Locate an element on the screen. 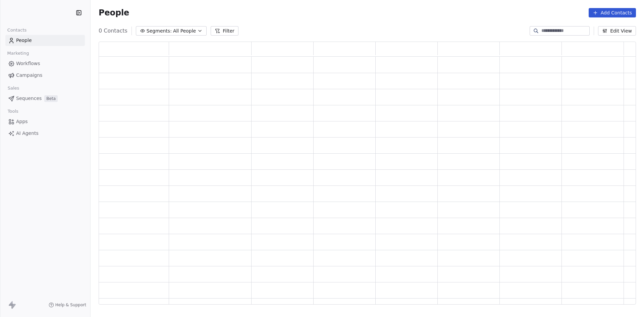 This screenshot has width=644, height=317. button: Filter is located at coordinates (224, 31).